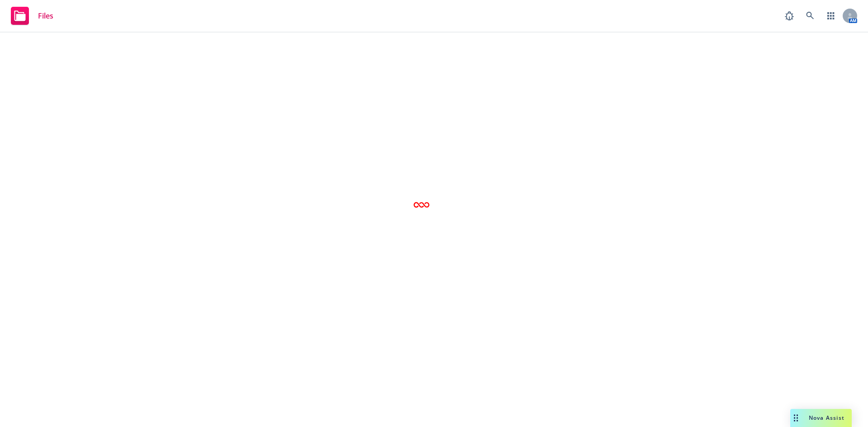 The height and width of the screenshot is (427, 868). I want to click on span: Nova Assist, so click(826, 417).